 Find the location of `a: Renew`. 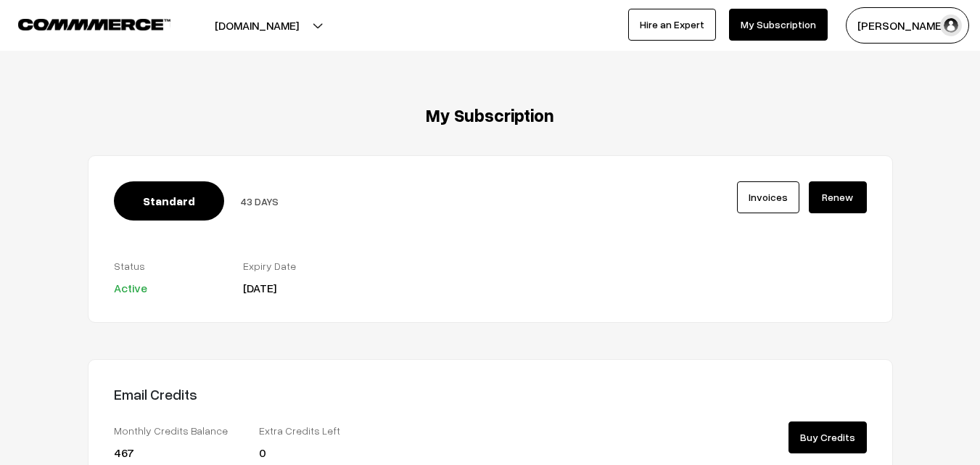

a: Renew is located at coordinates (838, 197).